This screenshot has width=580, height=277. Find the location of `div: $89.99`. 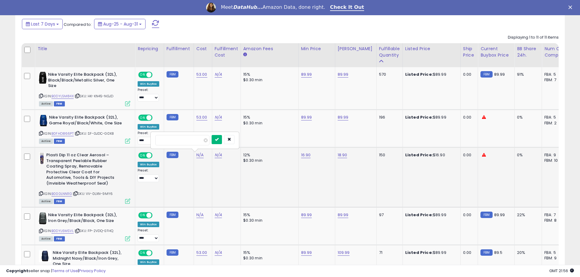

div: $89.99 is located at coordinates (430, 215).